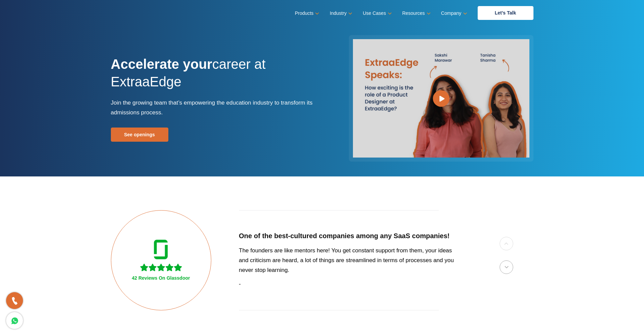 The height and width of the screenshot is (335, 644). Describe the element at coordinates (162, 64) in the screenshot. I see `strong: Accelerate your` at that location.